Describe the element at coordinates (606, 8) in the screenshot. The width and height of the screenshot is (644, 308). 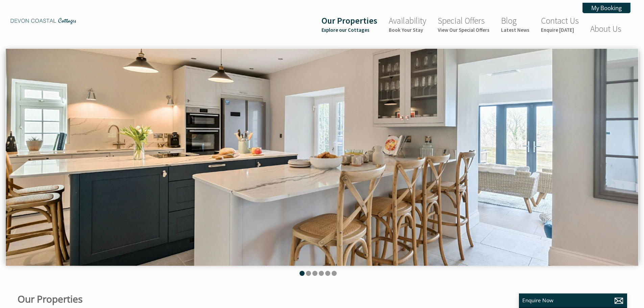
I see `a: My Booking` at that location.